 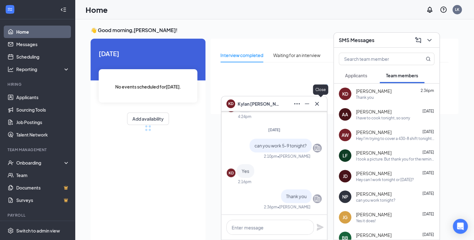 I want to click on div: Yes it does!, so click(x=365, y=221).